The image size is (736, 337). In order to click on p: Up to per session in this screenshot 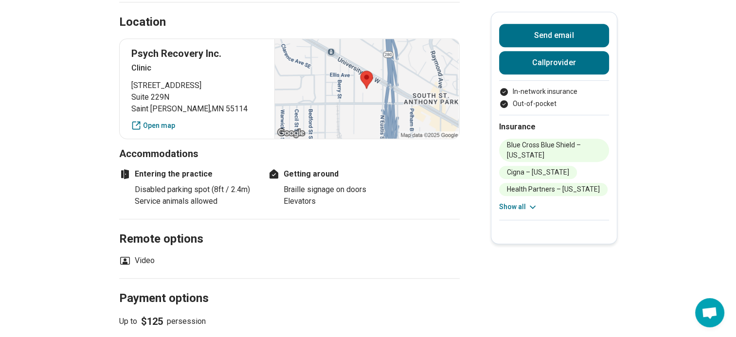, I will do `click(289, 322)`.